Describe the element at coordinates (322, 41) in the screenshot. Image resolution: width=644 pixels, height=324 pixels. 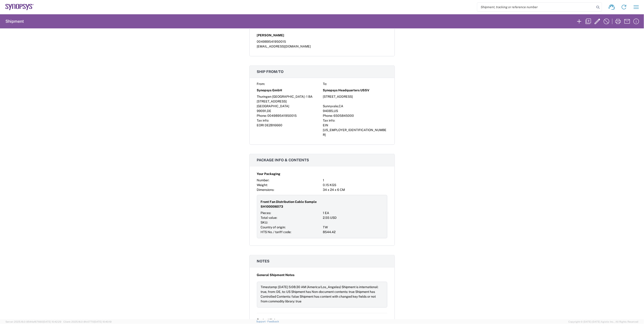
I see `div: 004989541950015` at that location.